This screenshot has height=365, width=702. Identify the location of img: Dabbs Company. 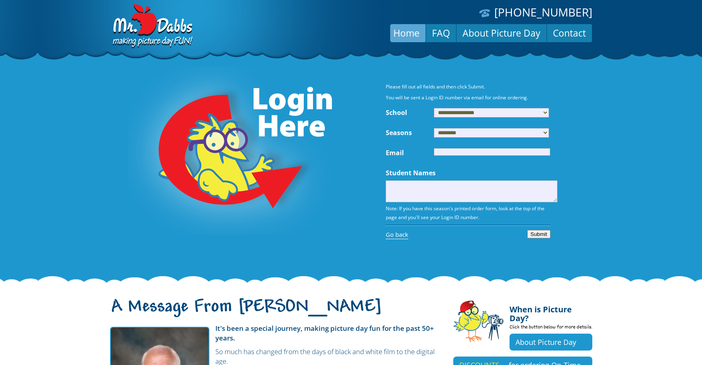
(152, 27).